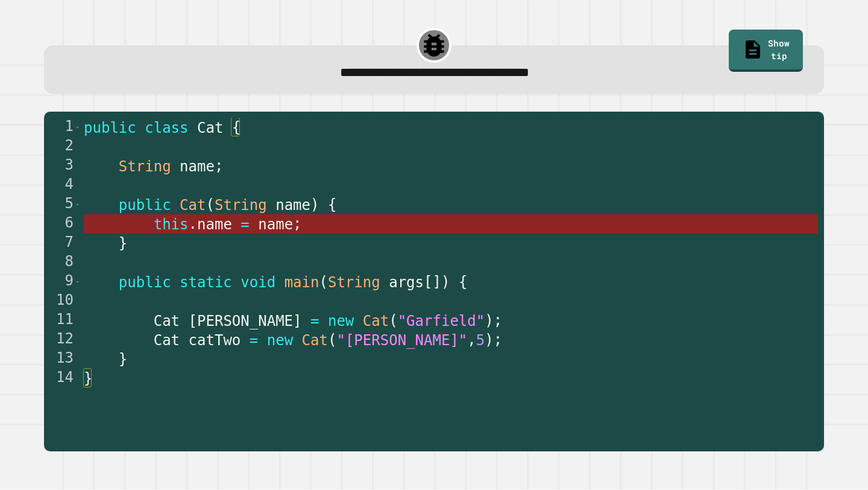  I want to click on div: 1, so click(62, 127).